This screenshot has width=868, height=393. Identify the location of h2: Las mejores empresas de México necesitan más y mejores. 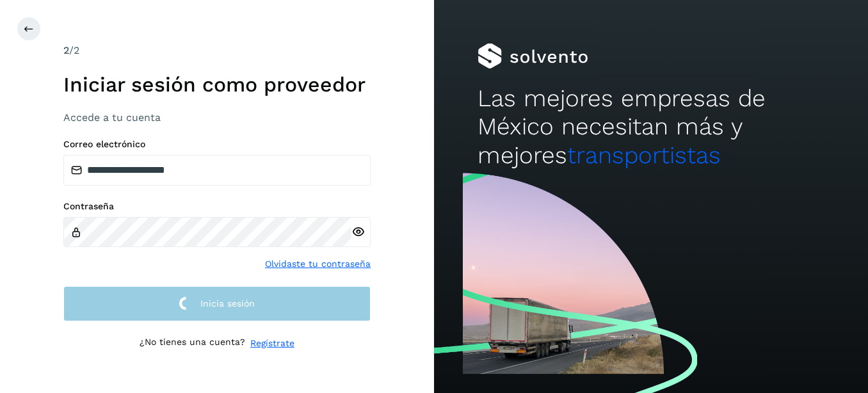
(651, 127).